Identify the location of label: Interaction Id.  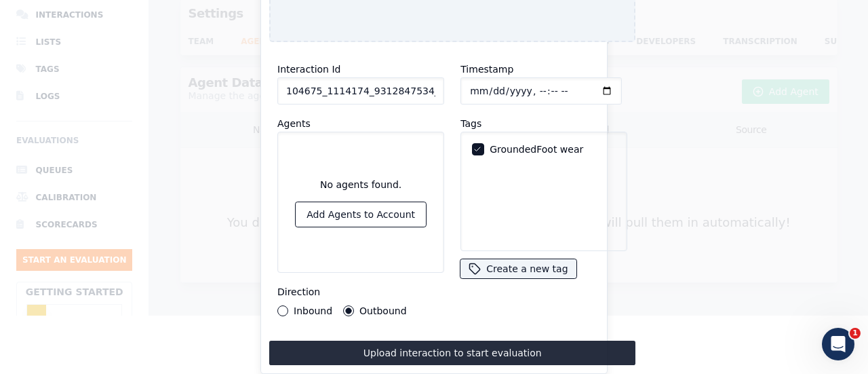
(308, 69).